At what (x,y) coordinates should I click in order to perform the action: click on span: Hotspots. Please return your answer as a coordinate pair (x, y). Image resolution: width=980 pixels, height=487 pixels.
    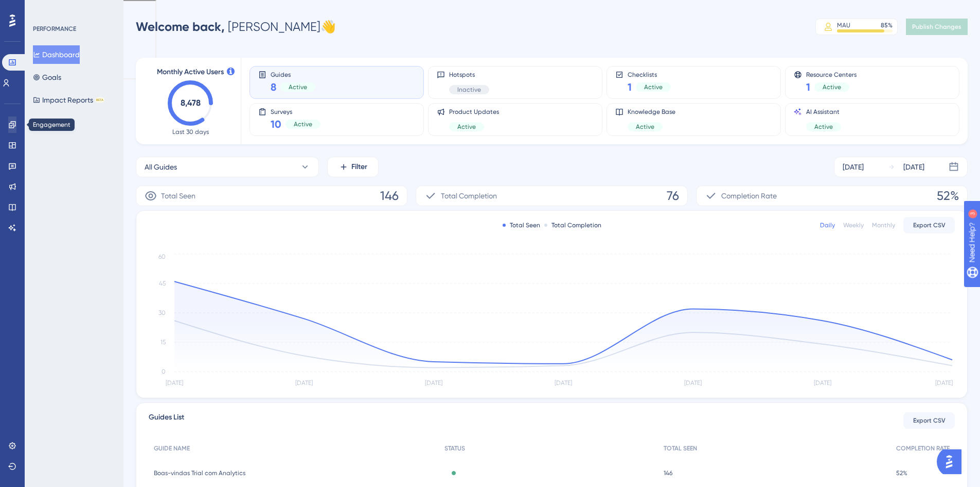
    Looking at the image, I should click on (469, 74).